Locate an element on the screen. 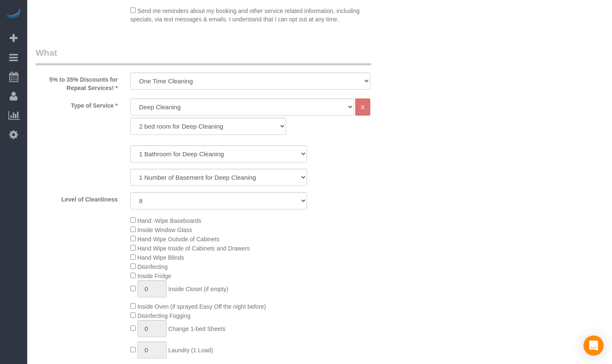 This screenshot has height=364, width=612. span: Hand Wipe Outside of Cabinets is located at coordinates (179, 239).